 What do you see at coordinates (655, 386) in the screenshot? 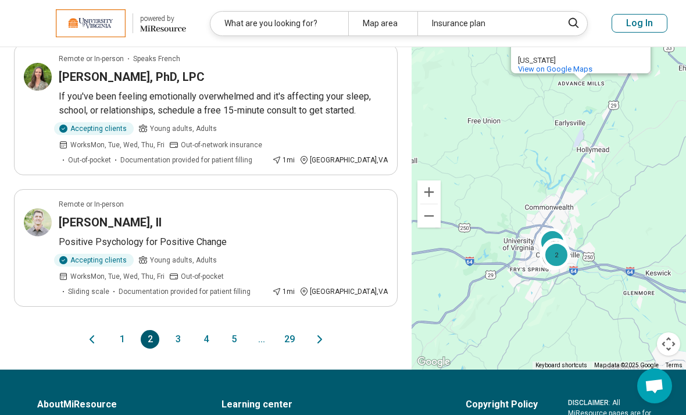
I see `div: Open chat` at bounding box center [655, 386].